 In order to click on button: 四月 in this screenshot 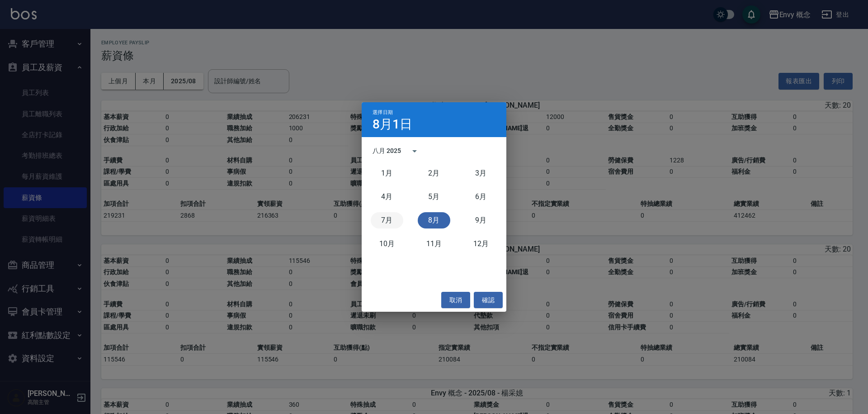, I will do `click(387, 197)`.